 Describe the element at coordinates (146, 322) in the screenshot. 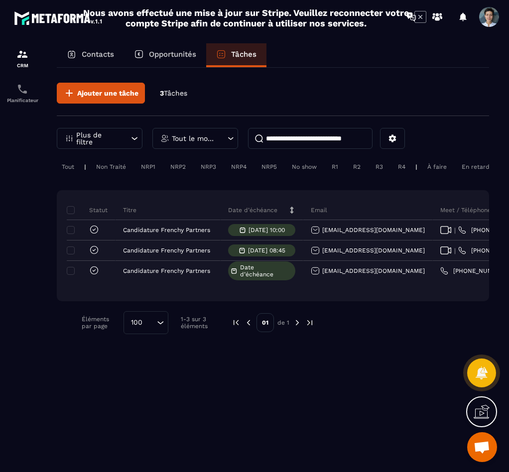

I see `div: Search for option` at that location.